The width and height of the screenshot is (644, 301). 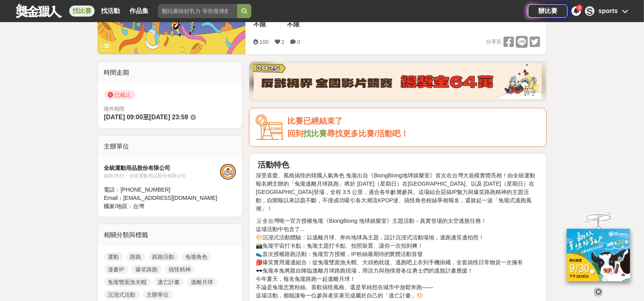 I want to click on span: 回到, so click(x=295, y=134).